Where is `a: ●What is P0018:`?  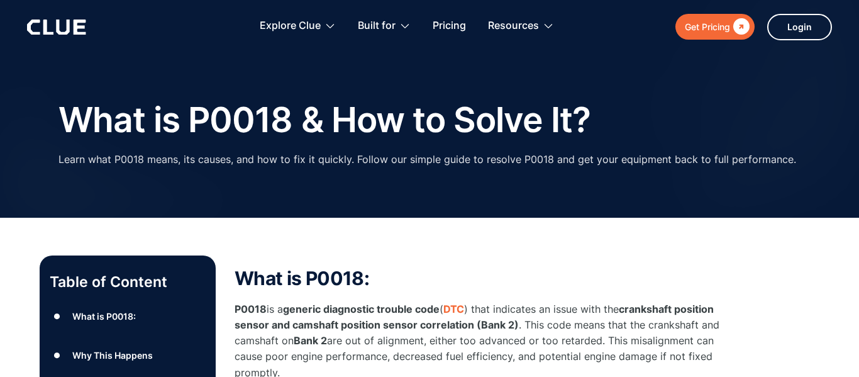 a: ●What is P0018: is located at coordinates (128, 316).